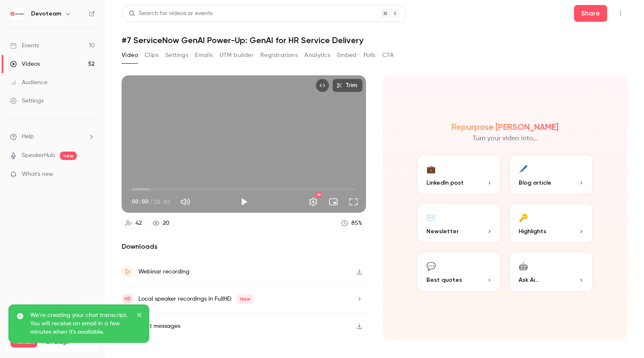  Describe the element at coordinates (46, 14) in the screenshot. I see `h6: Devoteam` at that location.